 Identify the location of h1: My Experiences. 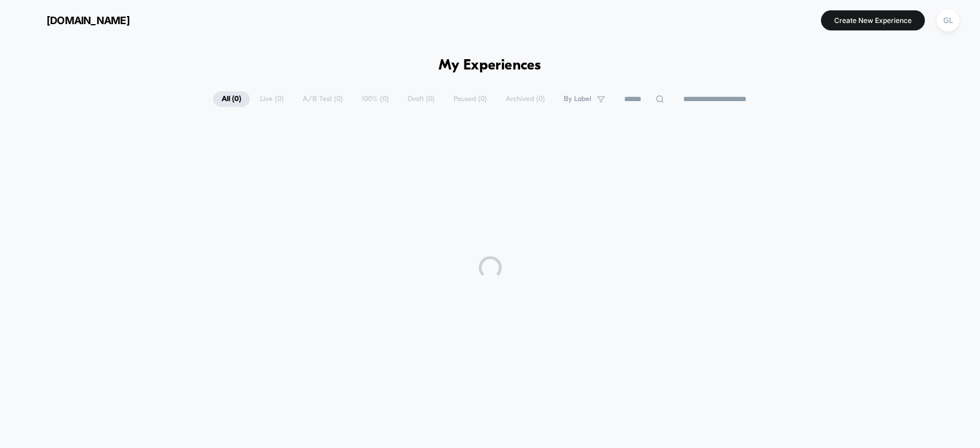
(490, 65).